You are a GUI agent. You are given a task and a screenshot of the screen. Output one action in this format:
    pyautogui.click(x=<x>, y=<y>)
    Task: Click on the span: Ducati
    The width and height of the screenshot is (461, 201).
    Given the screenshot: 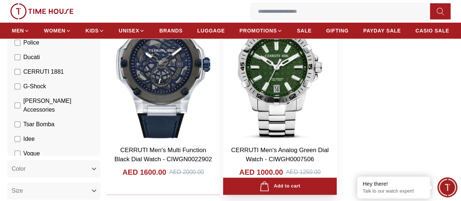 What is the action you would take?
    pyautogui.click(x=31, y=57)
    